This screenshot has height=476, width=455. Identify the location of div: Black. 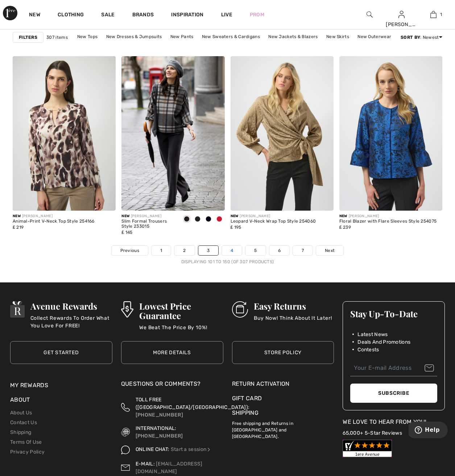
(187, 219).